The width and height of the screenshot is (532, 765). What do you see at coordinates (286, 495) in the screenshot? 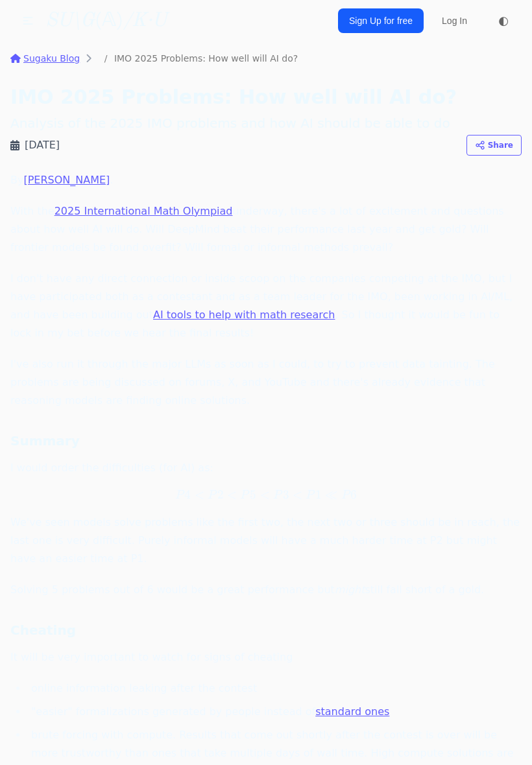
I see `span: 3` at bounding box center [286, 495].